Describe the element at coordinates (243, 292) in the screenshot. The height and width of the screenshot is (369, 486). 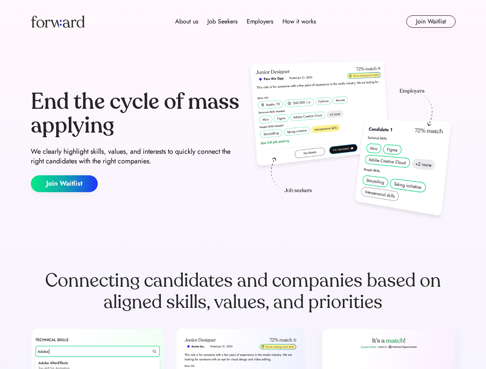
I see `div: Connecting candidates and companies based on aligned skills, values, and priorities` at that location.